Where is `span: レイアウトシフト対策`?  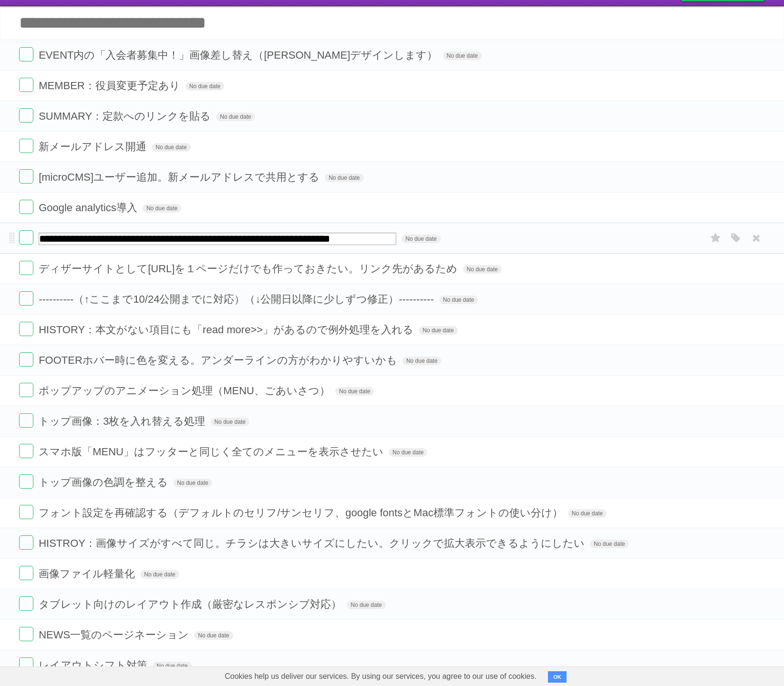
span: レイアウトシフト対策 is located at coordinates (94, 665).